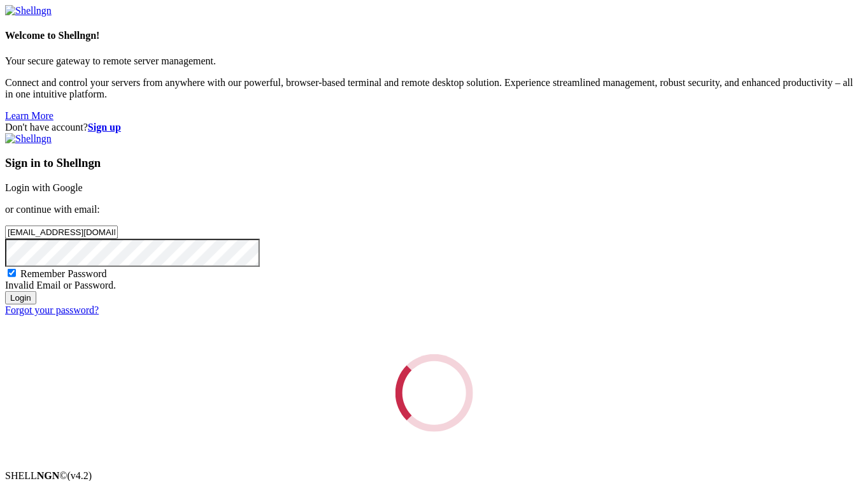 This screenshot has width=868, height=481. Describe the element at coordinates (52, 309) in the screenshot. I see `a: Forgot your password?` at that location.